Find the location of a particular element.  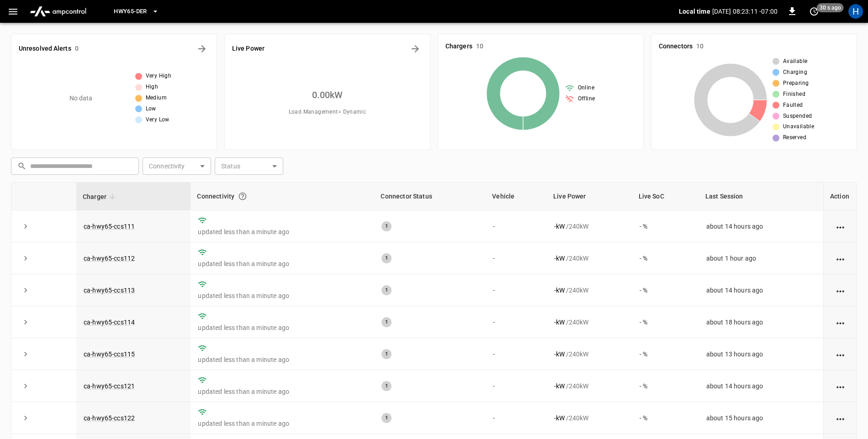

h6: Chargers is located at coordinates (458, 46).